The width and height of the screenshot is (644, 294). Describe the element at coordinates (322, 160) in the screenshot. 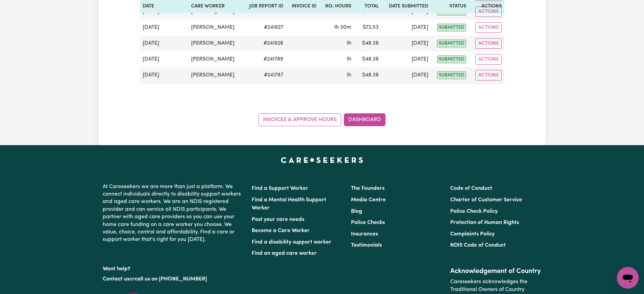

I see `a: Careseekers home page` at that location.